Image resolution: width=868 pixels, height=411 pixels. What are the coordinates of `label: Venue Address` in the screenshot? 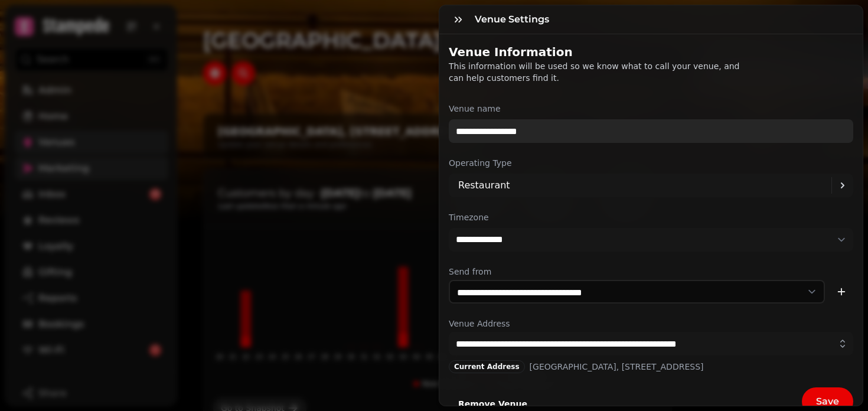 It's located at (651, 324).